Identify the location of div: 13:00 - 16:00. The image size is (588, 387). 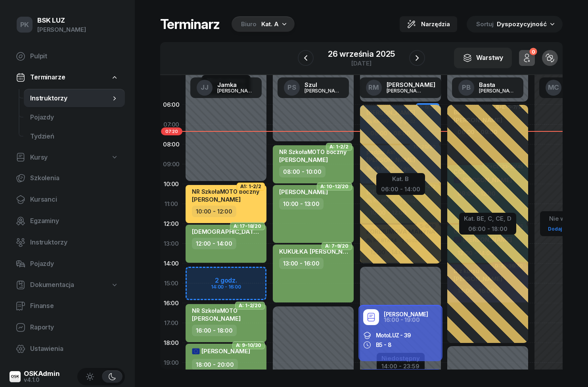
(301, 263).